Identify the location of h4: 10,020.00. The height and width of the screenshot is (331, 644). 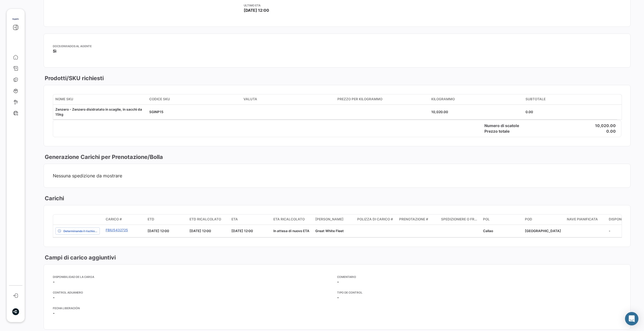
(605, 126).